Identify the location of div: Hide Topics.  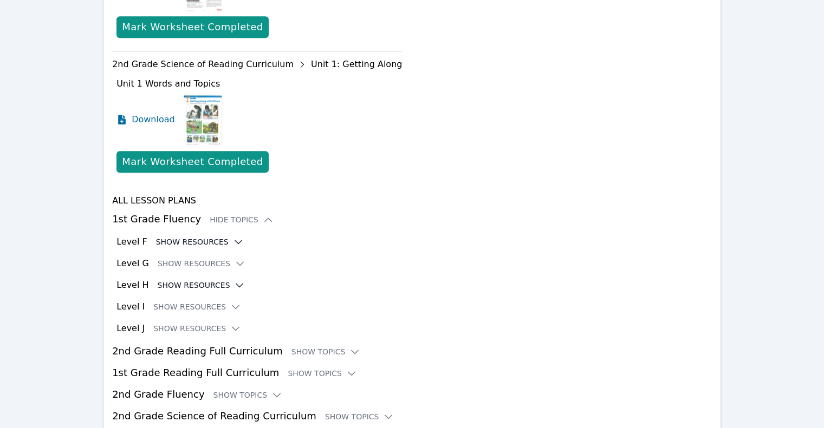
(242, 220).